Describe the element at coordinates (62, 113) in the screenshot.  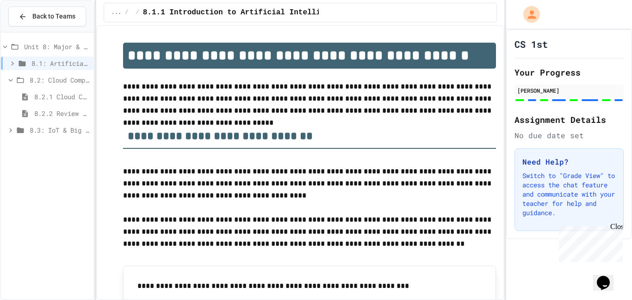
I see `span: 8.2.2 Review - Cloud Computing` at that location.